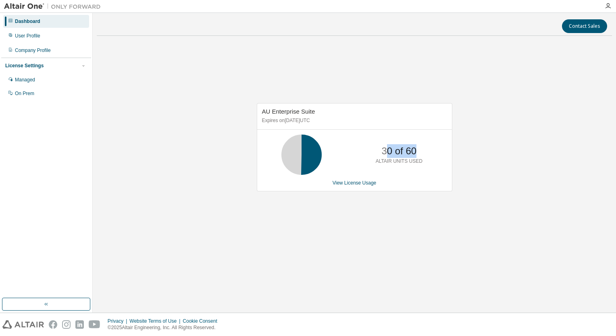  Describe the element at coordinates (79, 325) in the screenshot. I see `img: linkedin.svg` at that location.